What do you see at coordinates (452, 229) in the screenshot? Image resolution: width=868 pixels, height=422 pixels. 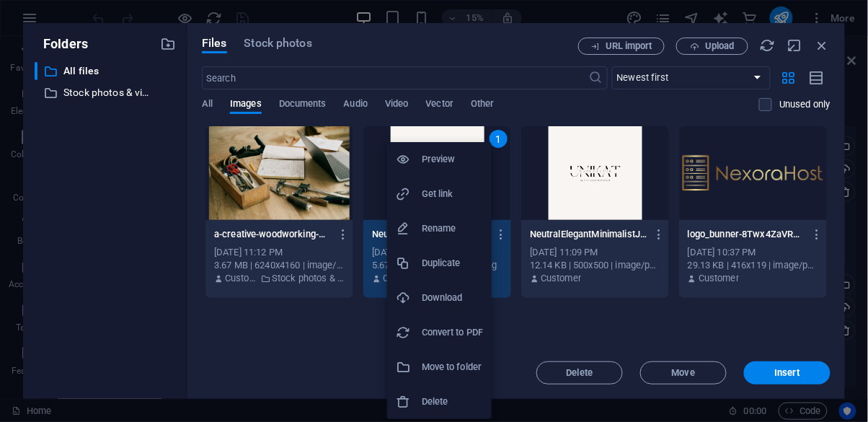 I see `h6: Rename` at bounding box center [452, 229].